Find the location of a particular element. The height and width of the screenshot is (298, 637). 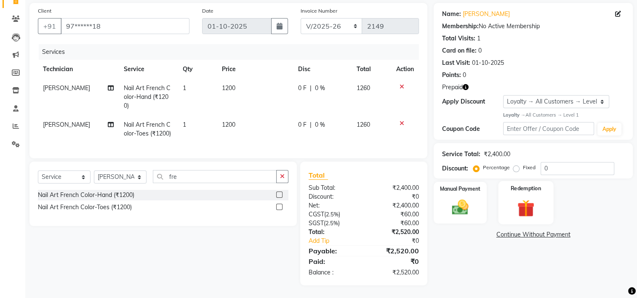

span: SGST is located at coordinates (316, 223).